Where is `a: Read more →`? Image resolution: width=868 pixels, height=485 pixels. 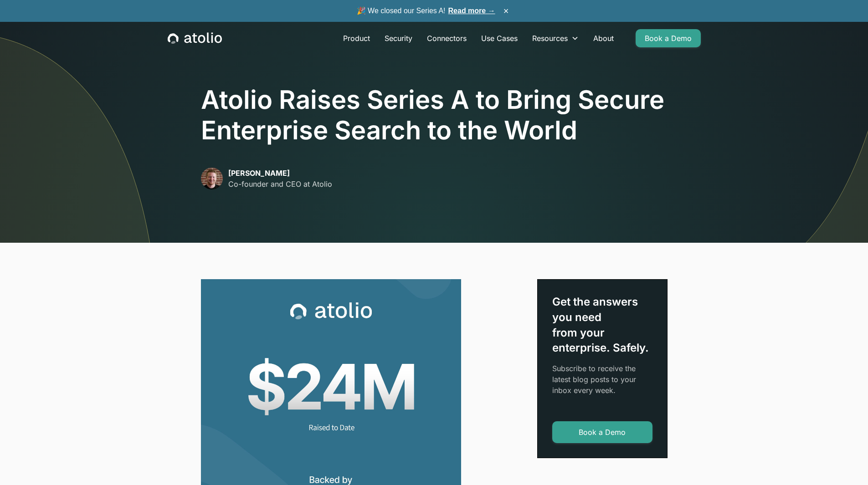 a: Read more → is located at coordinates (472, 10).